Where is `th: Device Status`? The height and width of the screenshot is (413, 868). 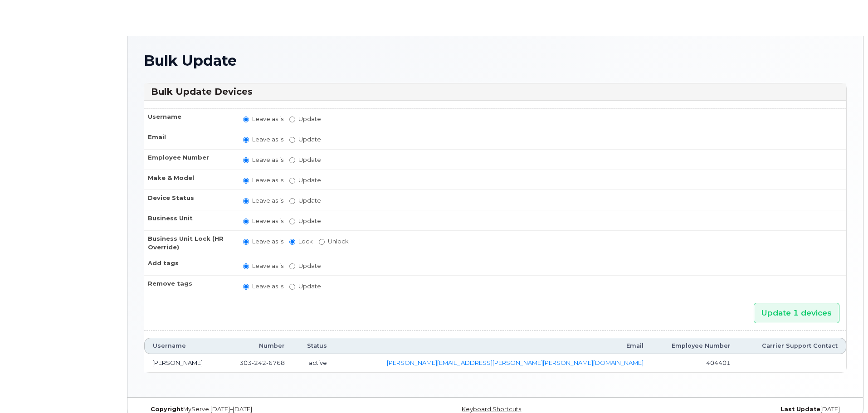 th: Device Status is located at coordinates (189, 199).